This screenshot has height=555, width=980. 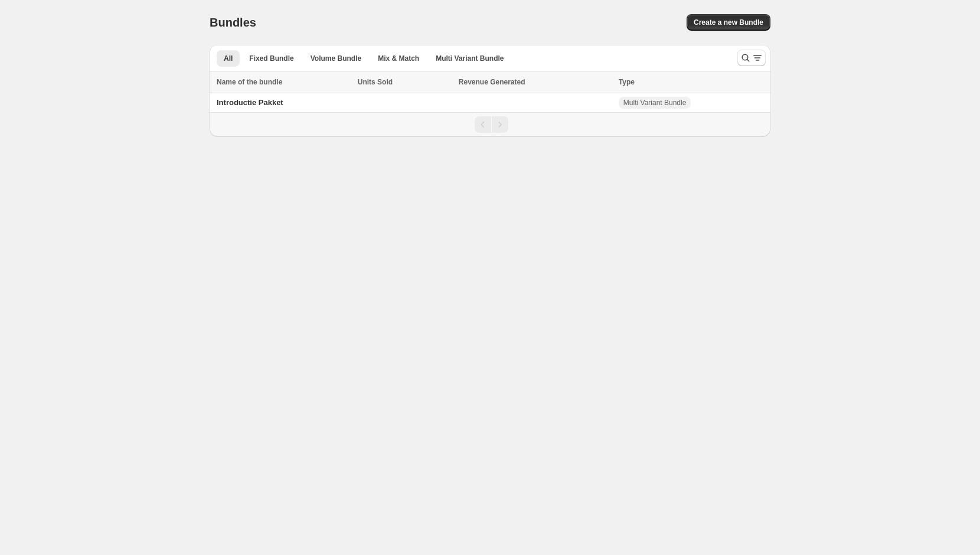 I want to click on button: Revenue Generated, so click(x=498, y=83).